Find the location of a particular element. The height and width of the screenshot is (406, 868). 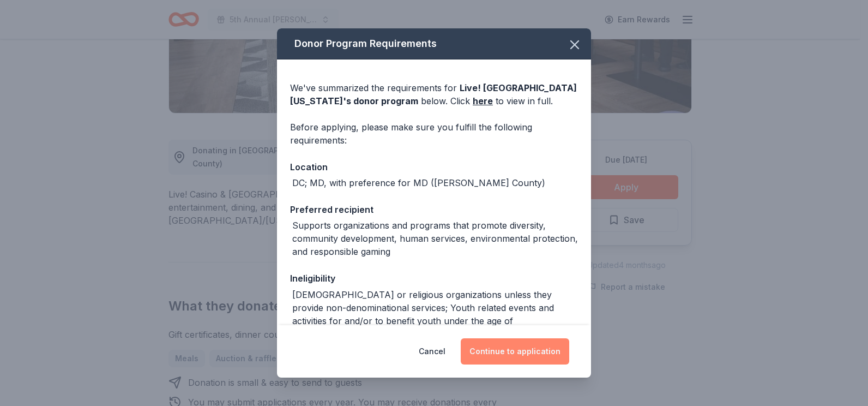

div: Before applying, please make sure you fulfill the following requirements: is located at coordinates (434, 134).